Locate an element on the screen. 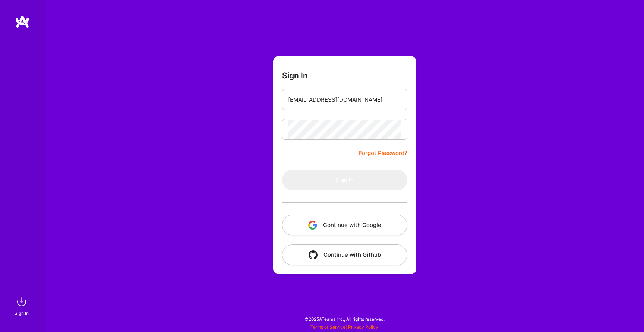 This screenshot has height=332, width=644. img: sign in is located at coordinates (22, 302).